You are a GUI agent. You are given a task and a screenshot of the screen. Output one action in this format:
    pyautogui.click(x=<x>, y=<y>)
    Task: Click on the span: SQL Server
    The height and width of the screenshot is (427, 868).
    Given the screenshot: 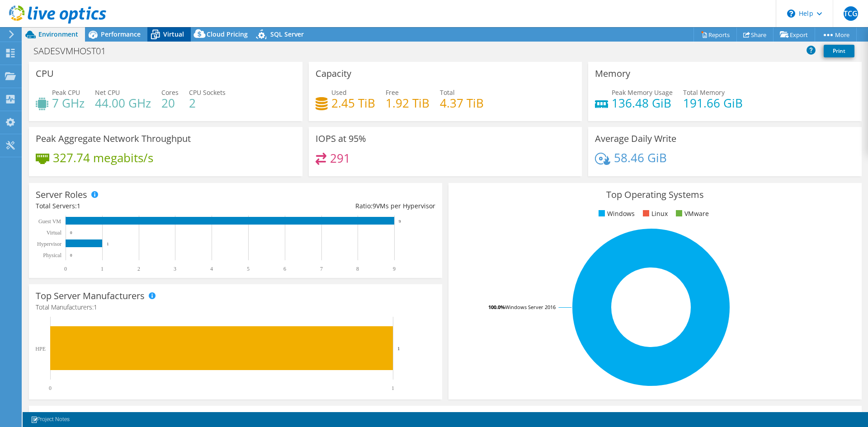 What is the action you would take?
    pyautogui.click(x=287, y=34)
    